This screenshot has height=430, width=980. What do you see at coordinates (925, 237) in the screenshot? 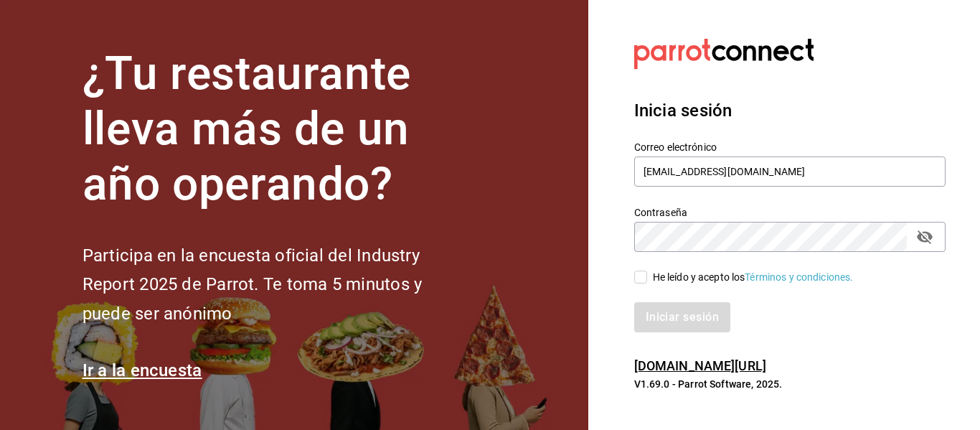
I see `button: passwordField` at bounding box center [925, 237].